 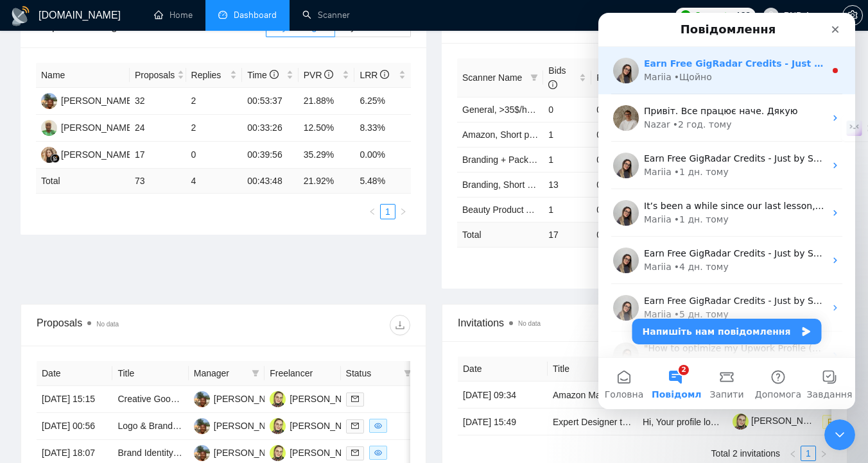 What do you see at coordinates (103, 206) in the screenshot?
I see `div: • 1 дн. тому` at bounding box center [103, 206].